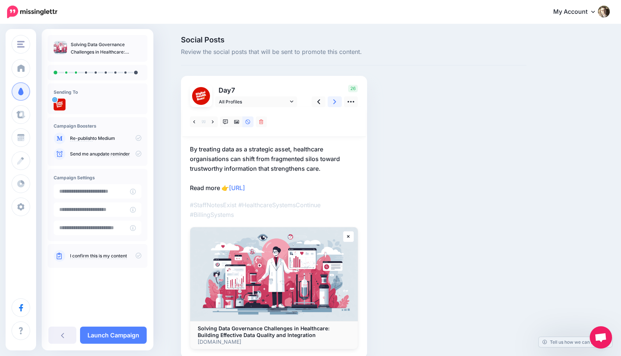  I want to click on p: Day, so click(257, 90).